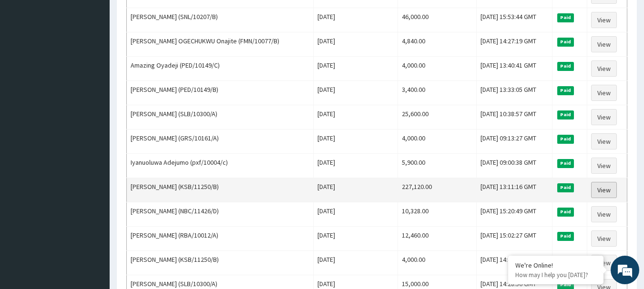  I want to click on img: d_794563401_company_1708531726252_794563401, so click(28, 59).